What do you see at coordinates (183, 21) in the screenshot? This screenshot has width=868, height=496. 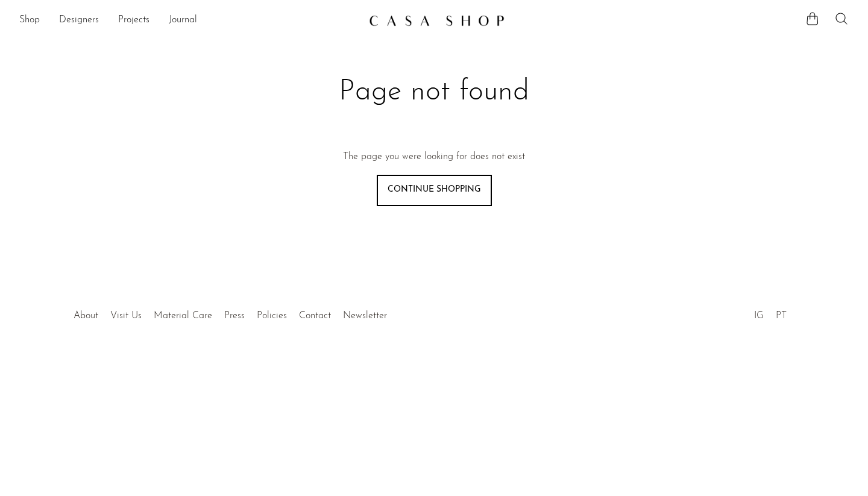 I see `a: Journal` at bounding box center [183, 21].